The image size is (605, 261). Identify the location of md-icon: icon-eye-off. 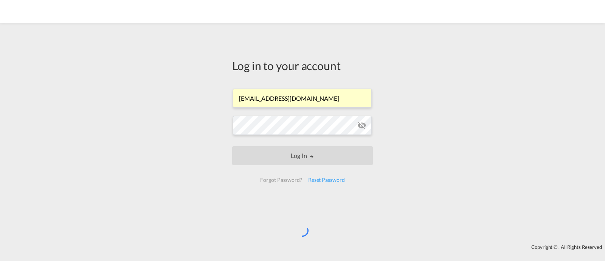
(362, 125).